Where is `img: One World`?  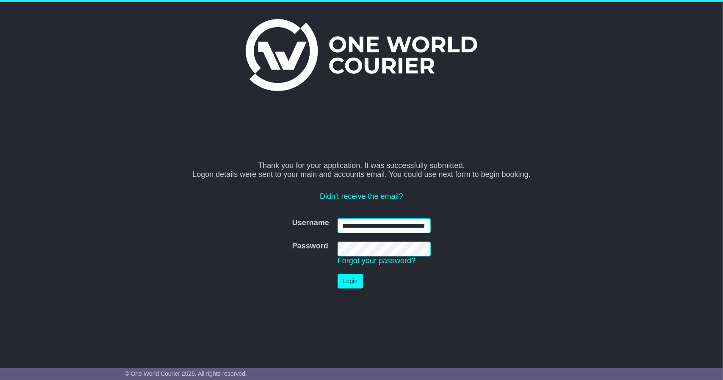
img: One World is located at coordinates (361, 55).